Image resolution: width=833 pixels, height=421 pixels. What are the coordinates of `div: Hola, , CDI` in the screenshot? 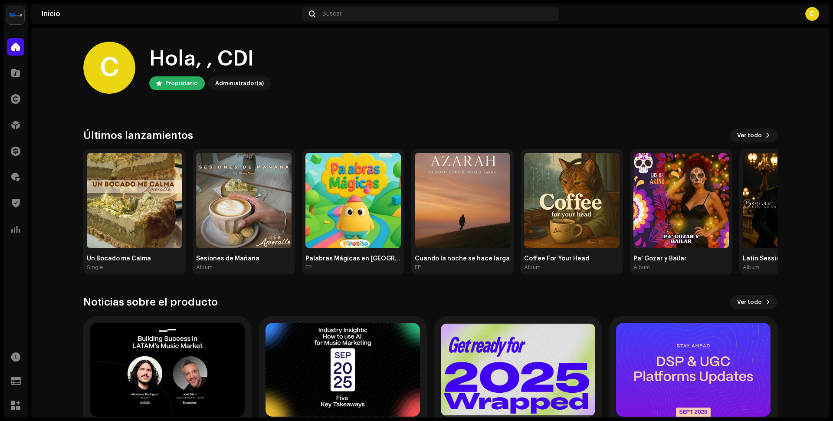 It's located at (210, 59).